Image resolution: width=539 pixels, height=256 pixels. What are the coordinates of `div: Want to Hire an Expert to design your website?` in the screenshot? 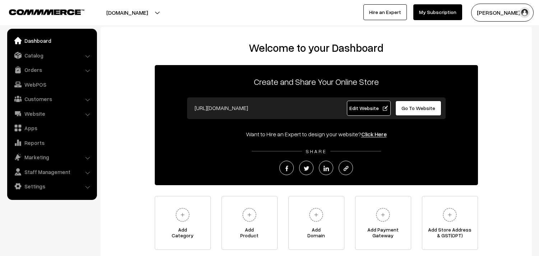 It's located at (316, 134).